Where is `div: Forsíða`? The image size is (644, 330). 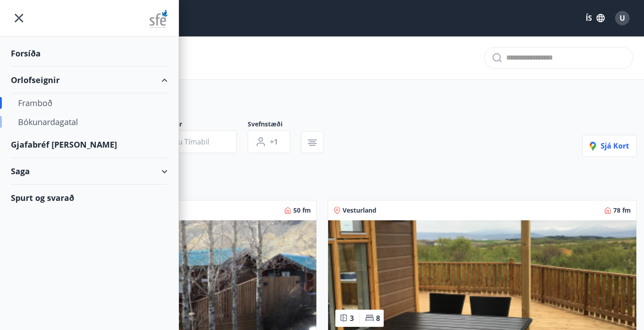 div: Forsíða is located at coordinates (89, 53).